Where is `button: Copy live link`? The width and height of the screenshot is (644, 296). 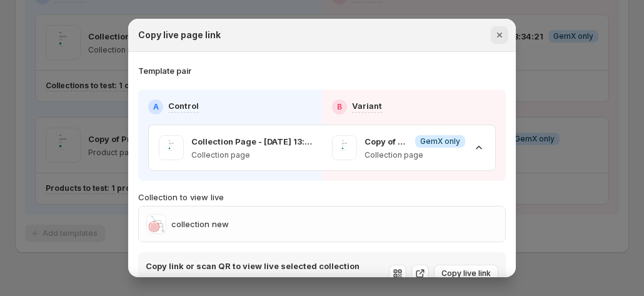
button: Copy live link is located at coordinates (466, 273).